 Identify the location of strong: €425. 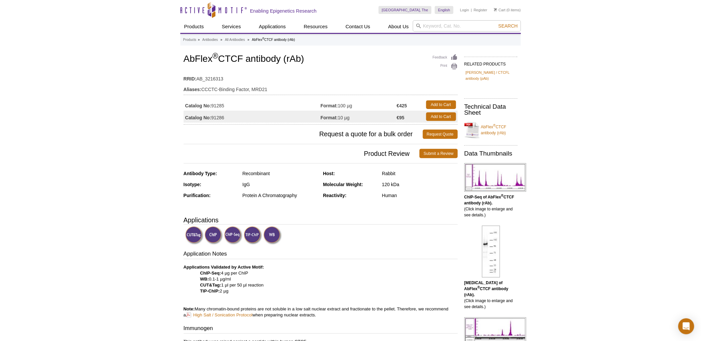
(401, 106).